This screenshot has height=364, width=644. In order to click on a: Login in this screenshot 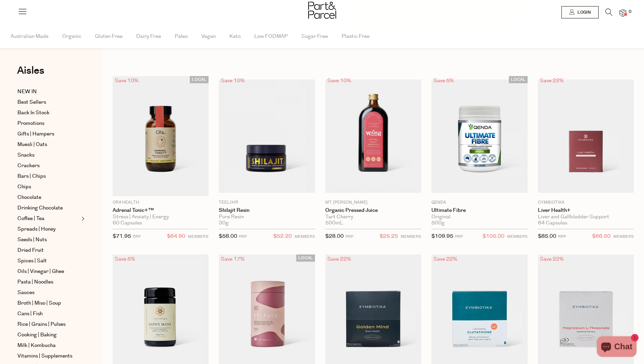, I will do `click(580, 12)`.